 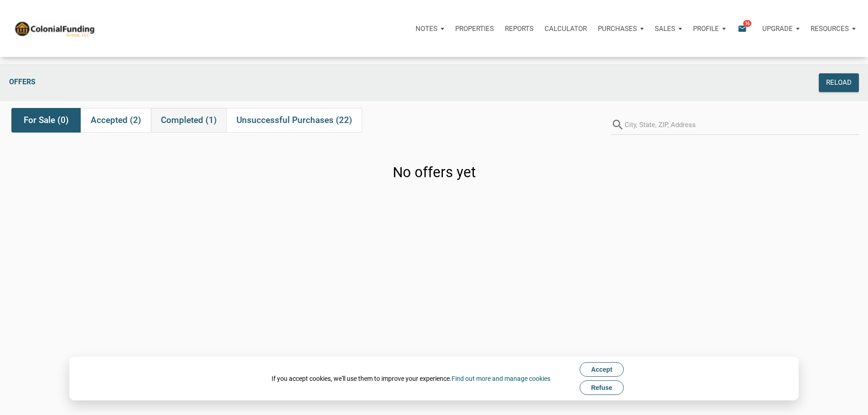 I want to click on a: Resources, so click(x=833, y=29).